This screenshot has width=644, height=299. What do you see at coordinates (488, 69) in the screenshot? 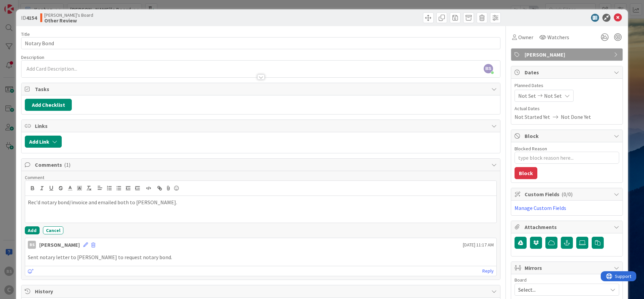
I see `span: BS` at bounding box center [488, 69].